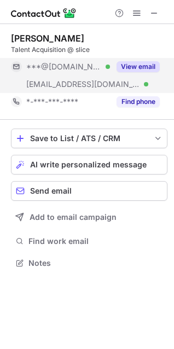  Describe the element at coordinates (44, 13) in the screenshot. I see `img: ContactOut v5.3.10` at that location.